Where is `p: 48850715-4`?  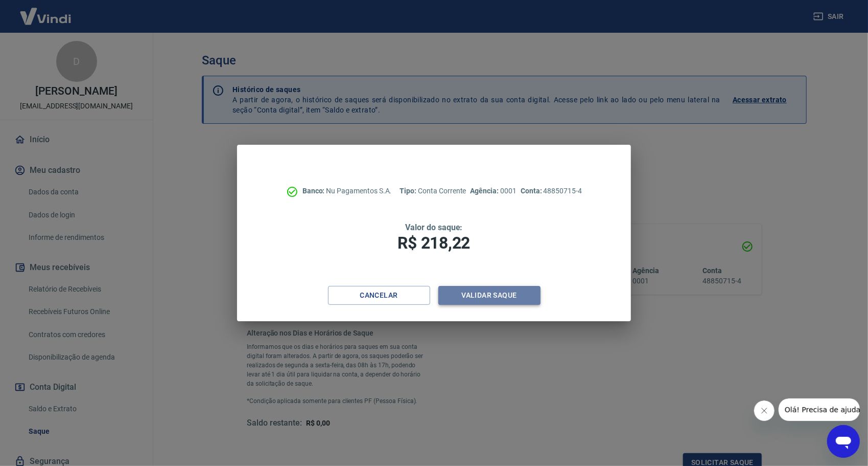
p: 48850715-4 is located at coordinates (551, 191).